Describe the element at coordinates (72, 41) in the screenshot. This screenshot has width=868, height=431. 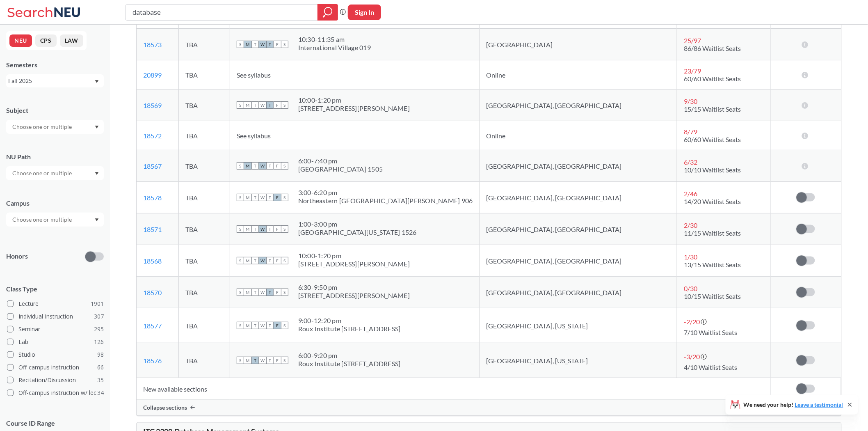
I see `button: LAW` at that location.